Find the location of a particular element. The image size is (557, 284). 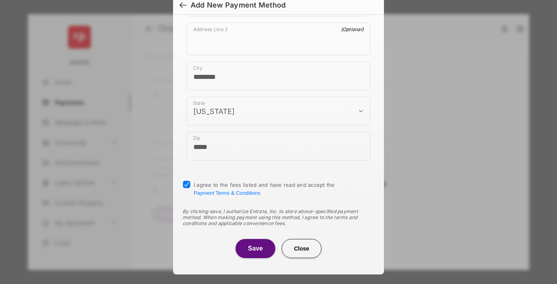

div: payment_method_screening[postal_addresses][addressLine2] is located at coordinates (278, 39).